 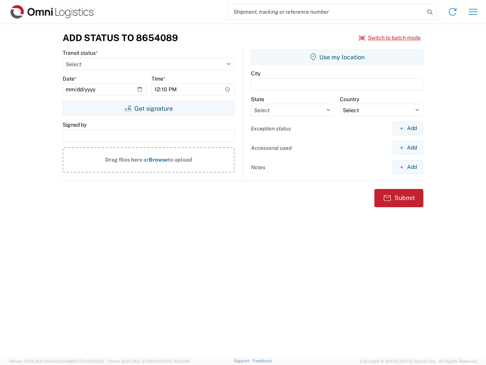 What do you see at coordinates (243, 360) in the screenshot?
I see `a: Support` at bounding box center [243, 360].